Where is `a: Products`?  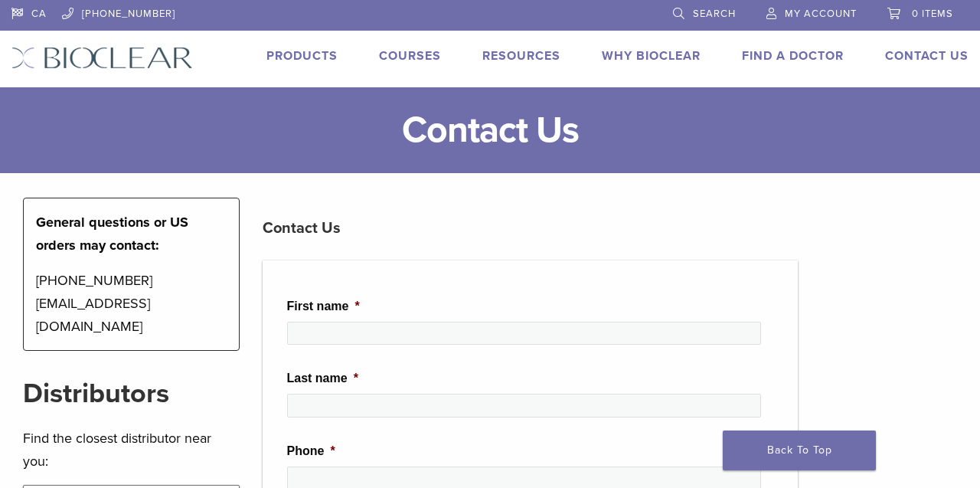
a: Products is located at coordinates (302, 56).